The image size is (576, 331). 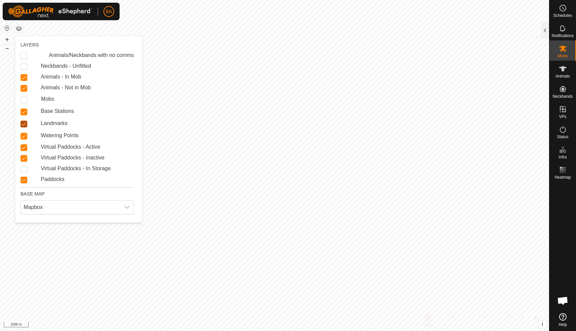 I want to click on span: Infra, so click(x=562, y=157).